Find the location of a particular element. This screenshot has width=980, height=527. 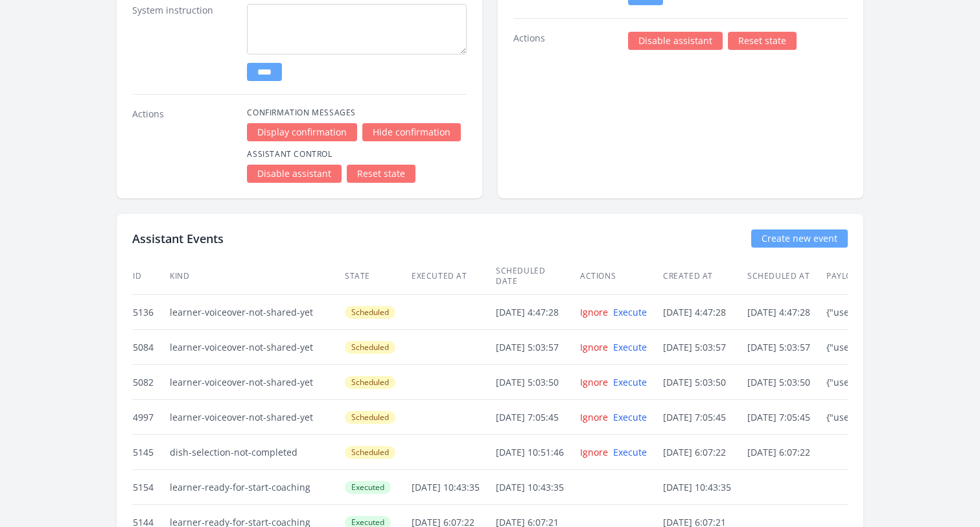

td: 5084 is located at coordinates (151, 348).